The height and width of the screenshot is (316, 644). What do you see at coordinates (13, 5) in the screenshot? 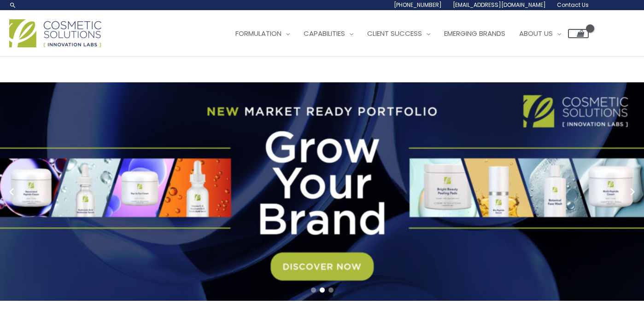
I see `a: Search icon link` at bounding box center [13, 5].